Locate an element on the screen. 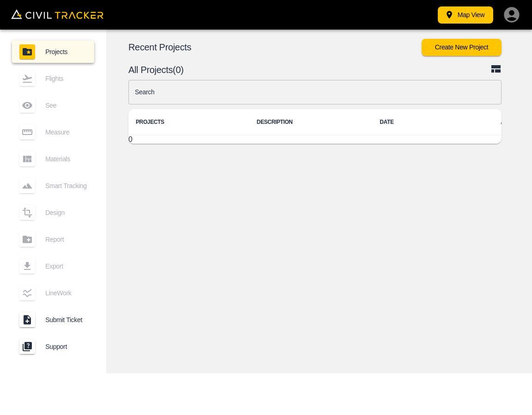  img: Civil Tracker is located at coordinates (57, 14).